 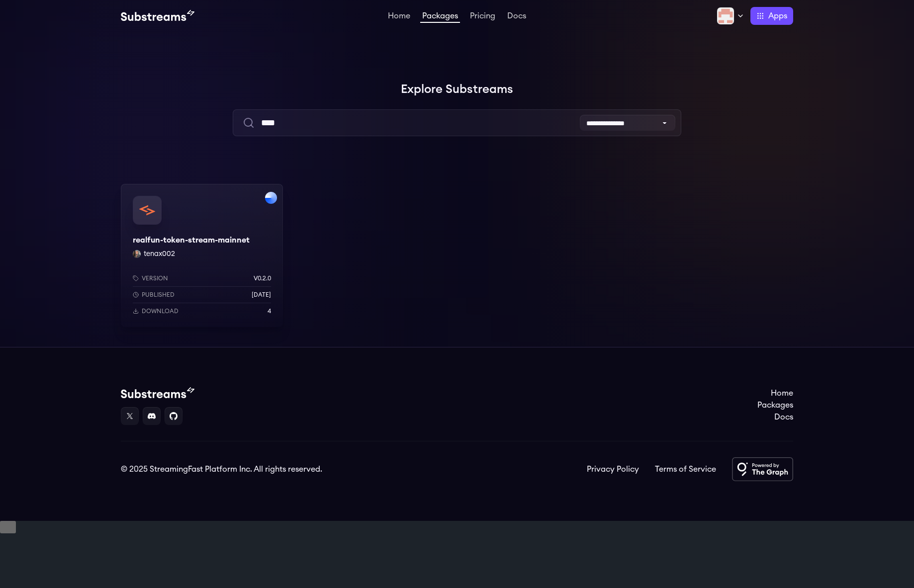 What do you see at coordinates (726, 16) in the screenshot?
I see `img: Profile` at bounding box center [726, 16].